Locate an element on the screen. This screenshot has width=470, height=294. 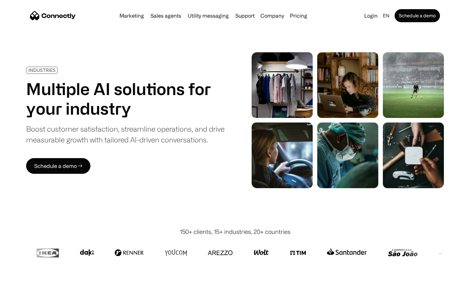
aside: Language selected: English is located at coordinates (23, 287).